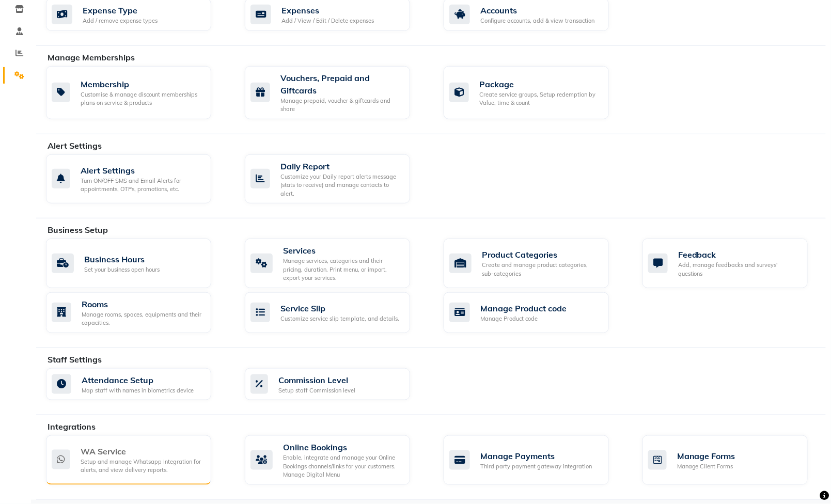  What do you see at coordinates (340, 319) in the screenshot?
I see `div: Customize service slip template, and details.` at bounding box center [340, 319].